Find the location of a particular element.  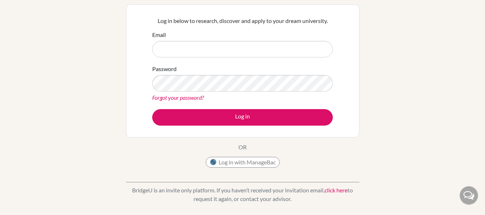

button: Log in is located at coordinates (242, 117).